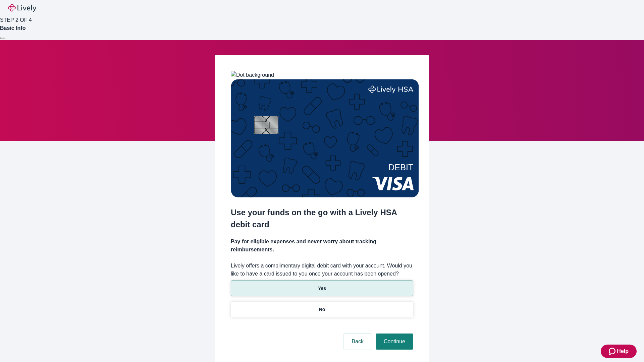 This screenshot has width=644, height=362. I want to click on button: Back, so click(357, 341).